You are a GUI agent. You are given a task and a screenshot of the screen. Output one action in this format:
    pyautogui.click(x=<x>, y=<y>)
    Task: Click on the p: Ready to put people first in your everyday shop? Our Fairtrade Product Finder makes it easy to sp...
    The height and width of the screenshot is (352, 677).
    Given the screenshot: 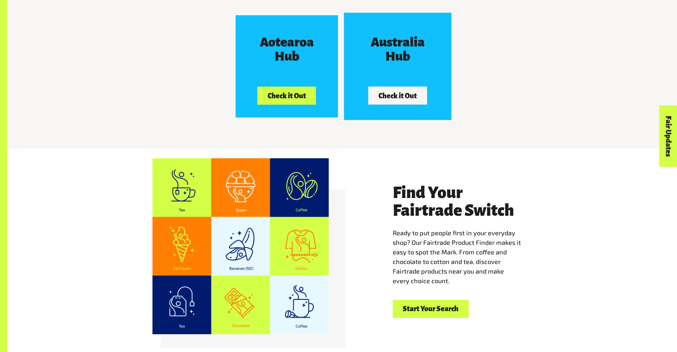 What is the action you would take?
    pyautogui.click(x=462, y=257)
    